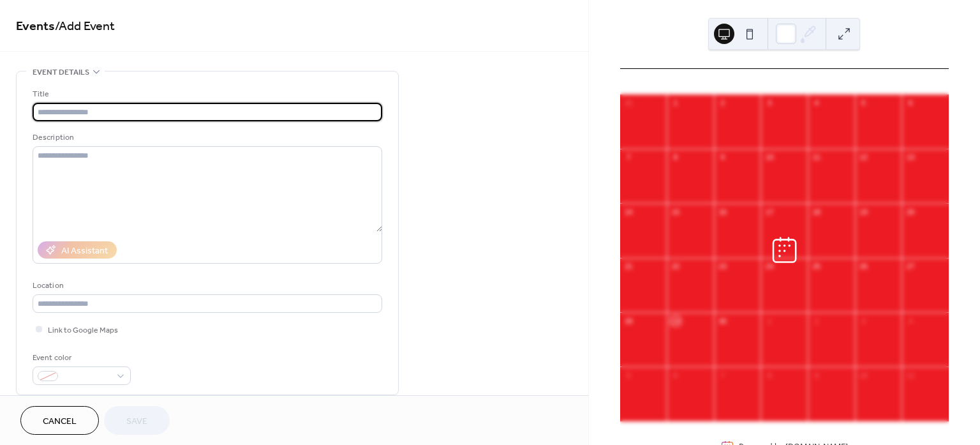 The image size is (980, 445). What do you see at coordinates (674, 212) in the screenshot?
I see `div: 15` at bounding box center [674, 212].